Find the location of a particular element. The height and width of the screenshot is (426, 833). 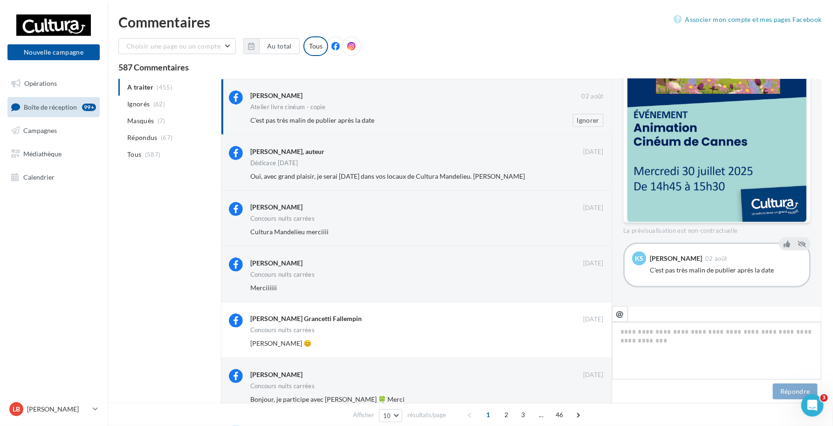

div: Commentaires is located at coordinates (470, 22).